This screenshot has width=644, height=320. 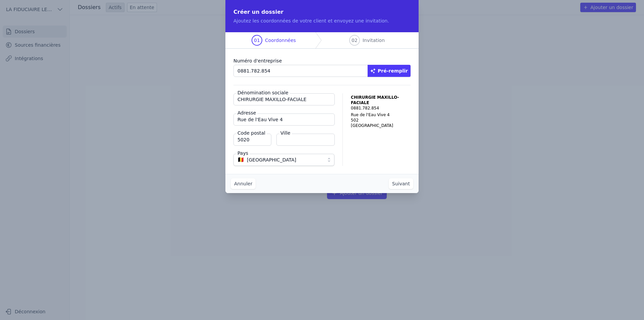 What do you see at coordinates (263, 92) in the screenshot?
I see `label: Dénomination sociale` at bounding box center [263, 92].